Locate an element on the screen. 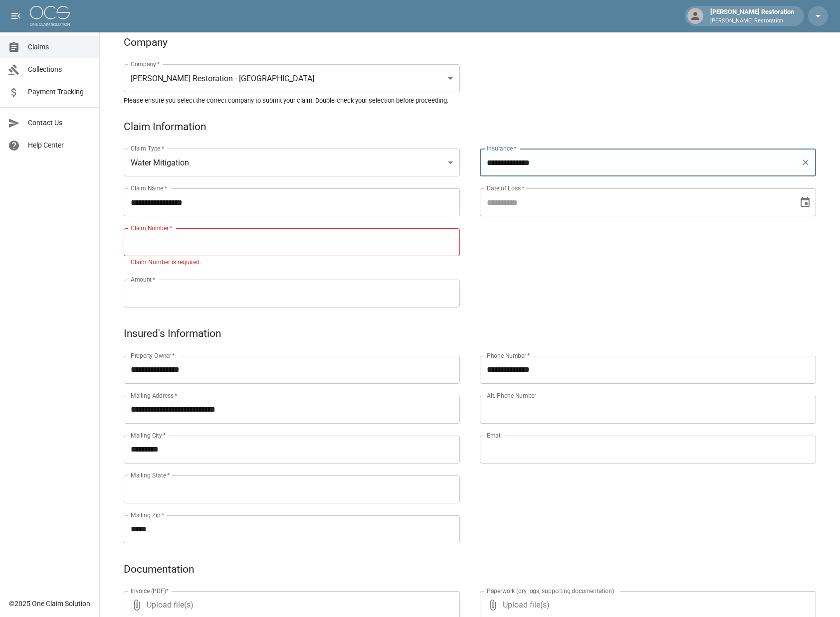 Image resolution: width=840 pixels, height=617 pixels. label: Alt. Phone Number is located at coordinates (511, 395).